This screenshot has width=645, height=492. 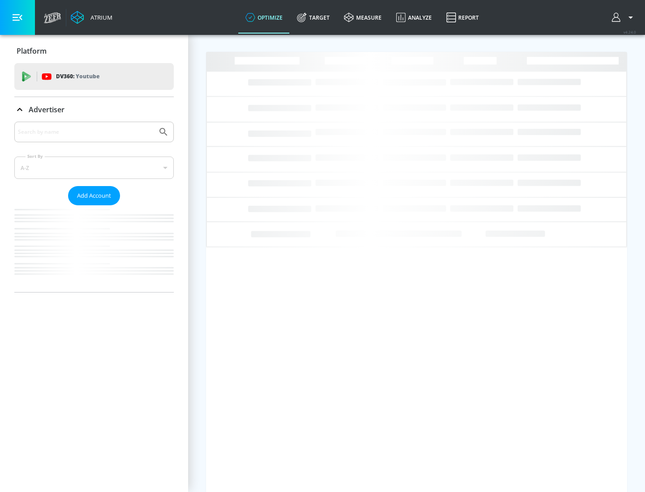 I want to click on input: Search by name, so click(x=86, y=132).